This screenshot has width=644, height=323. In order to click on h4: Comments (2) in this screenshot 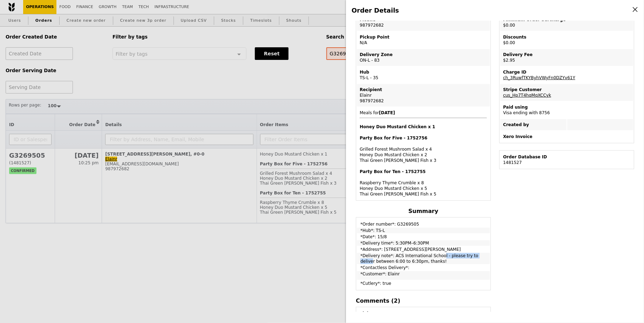, I will do `click(423, 301)`.